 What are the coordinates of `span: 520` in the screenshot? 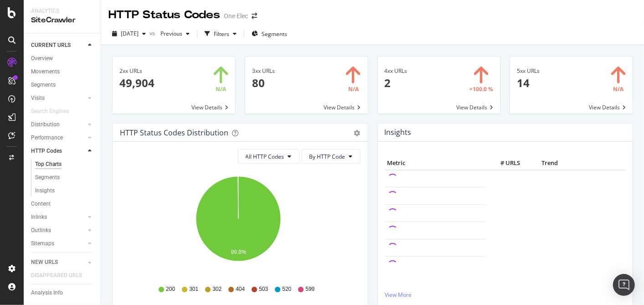 It's located at (287, 289).